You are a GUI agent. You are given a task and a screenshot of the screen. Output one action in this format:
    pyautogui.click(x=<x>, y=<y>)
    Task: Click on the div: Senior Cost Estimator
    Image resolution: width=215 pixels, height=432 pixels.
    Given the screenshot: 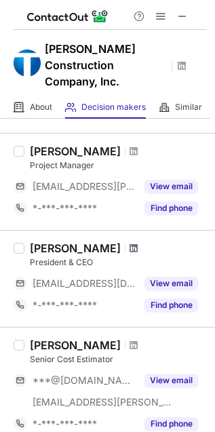 What is the action you would take?
    pyautogui.click(x=118, y=359)
    